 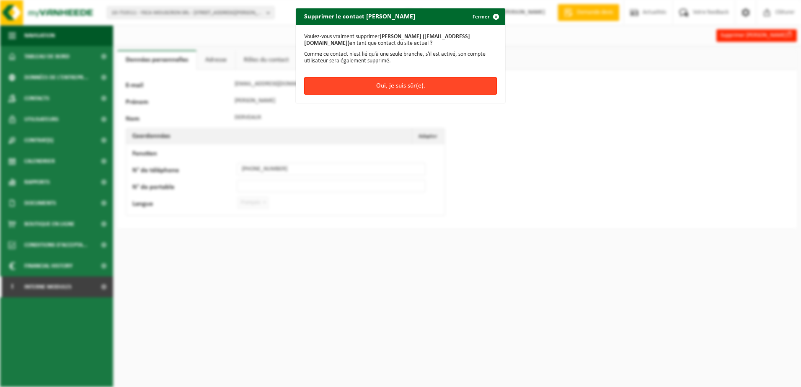 I want to click on p: Comme ce contact n'est lié qu'à une seule branche, s'il est activé, son compte utilisateur sera é..., so click(x=400, y=58).